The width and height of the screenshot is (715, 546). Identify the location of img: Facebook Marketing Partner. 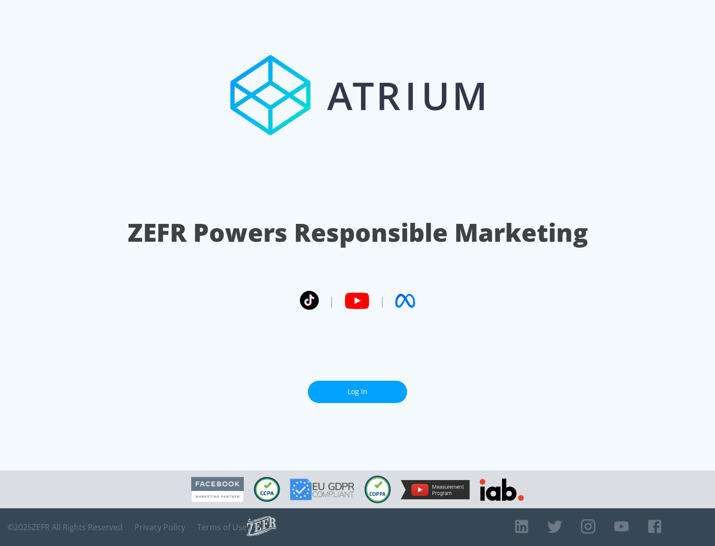
(217, 489).